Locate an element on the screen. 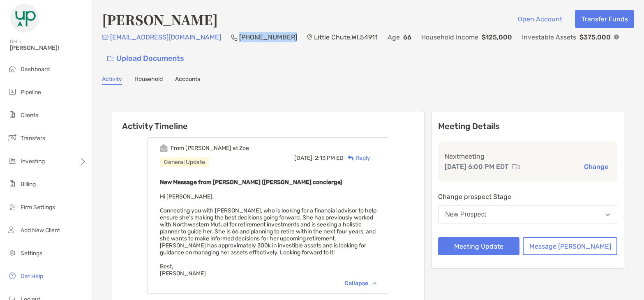  img: clients icon is located at coordinates (13, 115).